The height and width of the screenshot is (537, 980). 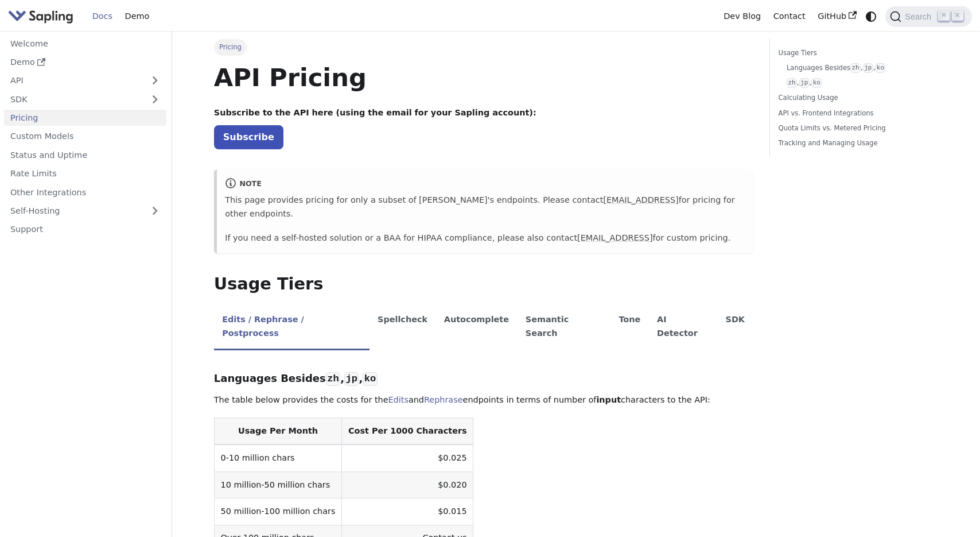 I want to click on li: Tone, so click(x=630, y=327).